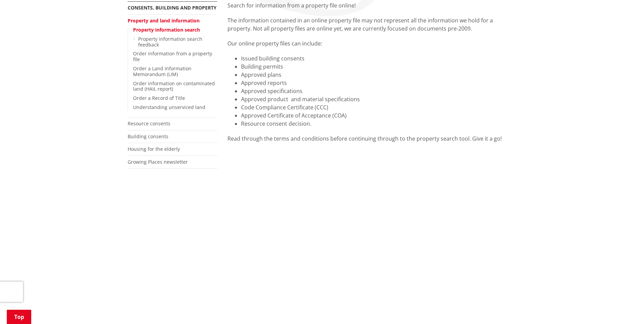 This screenshot has height=324, width=644. Describe the element at coordinates (372, 139) in the screenshot. I see `div: Read through the terms and conditions before continuing through to the property search tool. Give...` at that location.